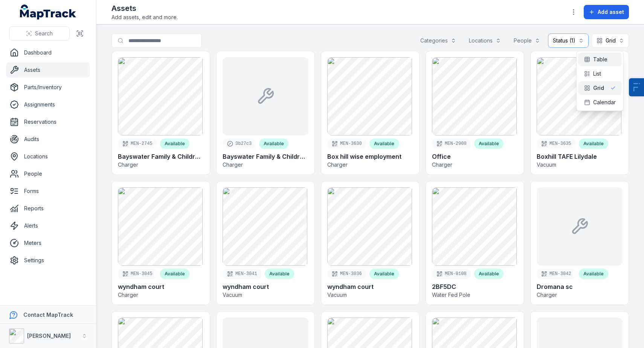 The height and width of the screenshot is (348, 644). I want to click on span: Calendar, so click(604, 102).